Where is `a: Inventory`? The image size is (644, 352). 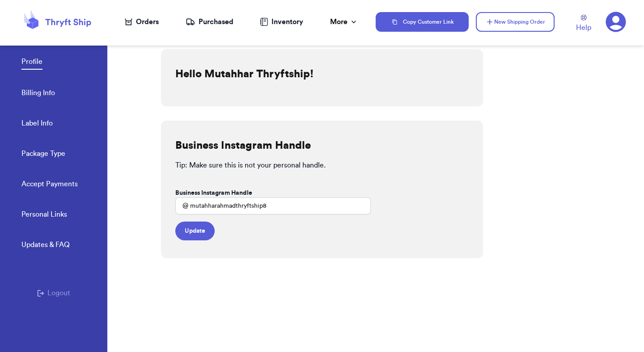 a: Inventory is located at coordinates (281, 22).